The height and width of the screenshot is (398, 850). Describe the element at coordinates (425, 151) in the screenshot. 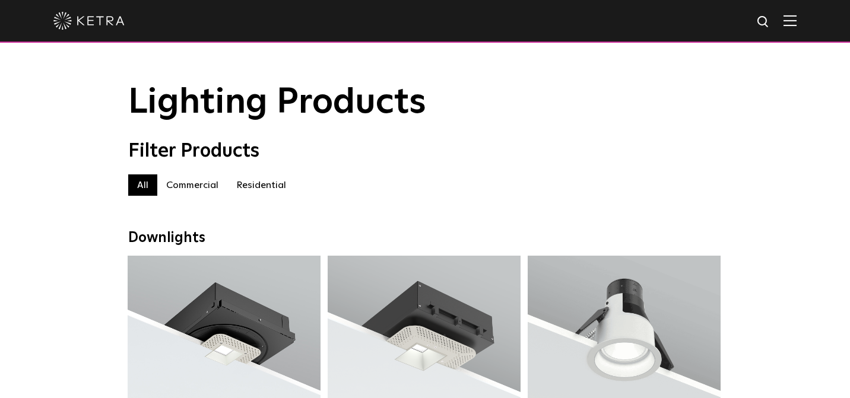

I see `div: Filter Products` at that location.